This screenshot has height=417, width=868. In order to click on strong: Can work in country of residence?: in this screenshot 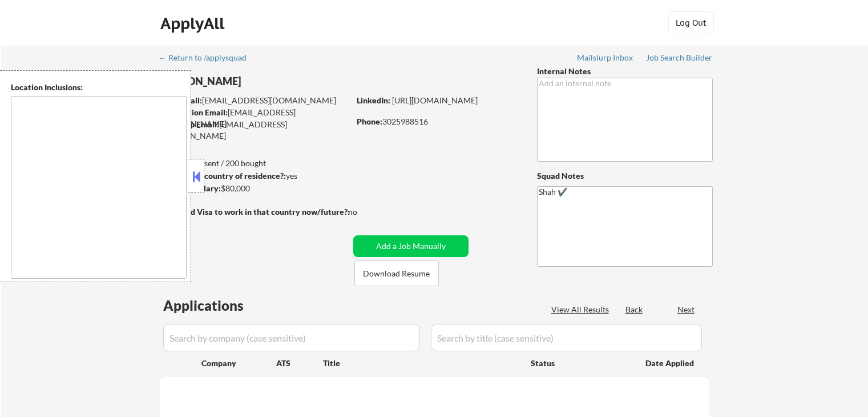, I will do `click(223, 175)`.